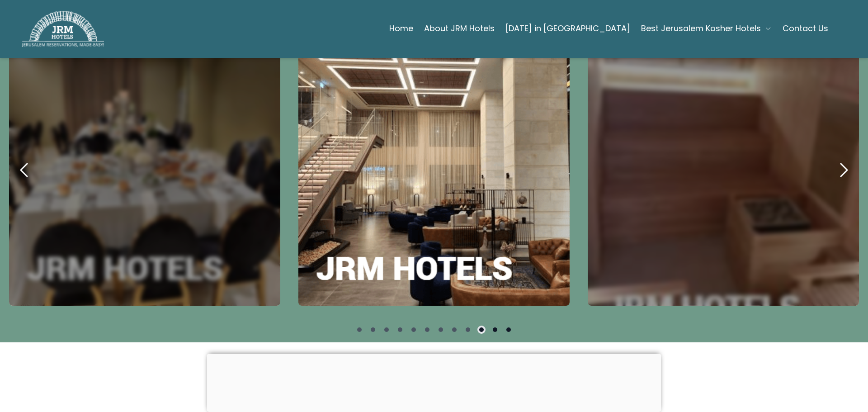  What do you see at coordinates (706, 28) in the screenshot?
I see `button: Best Jerusalem Kosher Hotels` at bounding box center [706, 28].